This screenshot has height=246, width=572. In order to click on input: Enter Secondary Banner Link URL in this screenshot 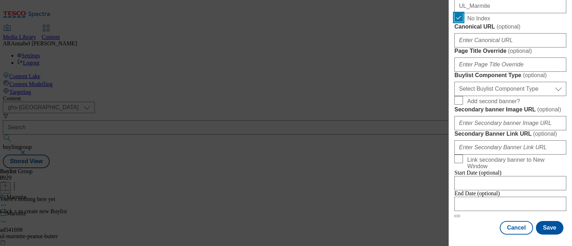, I will do `click(510, 148)`.